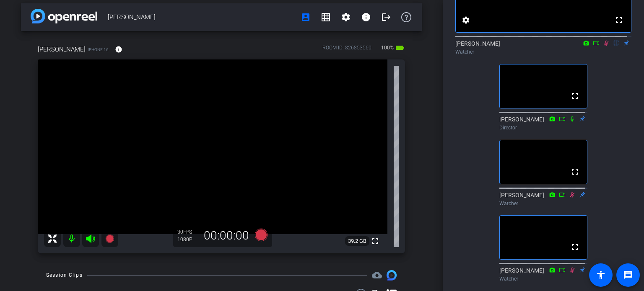 This screenshot has width=644, height=291. I want to click on mat-icon: cloud_upload, so click(377, 275).